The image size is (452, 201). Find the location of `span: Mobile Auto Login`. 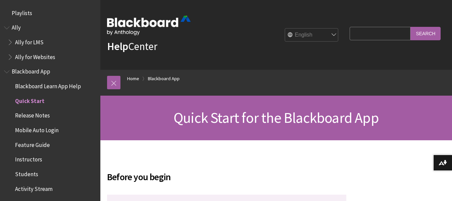

span: Mobile Auto Login is located at coordinates (37, 129).